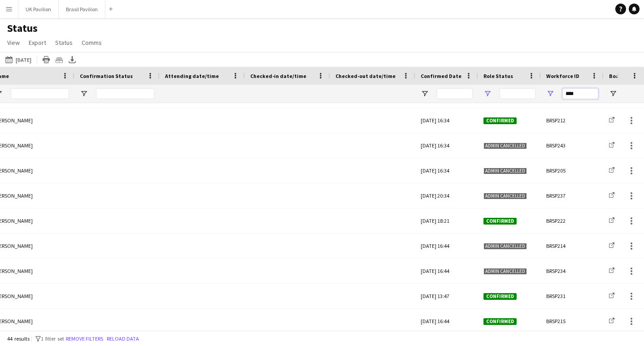  What do you see at coordinates (64, 42) in the screenshot?
I see `a: Status` at bounding box center [64, 42].